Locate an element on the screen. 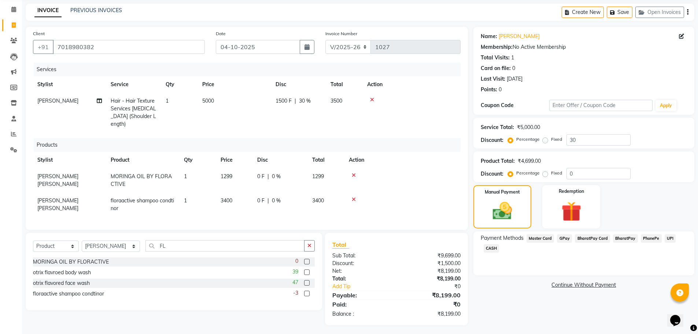 This screenshot has width=698, height=334. div: Balance : is located at coordinates (362, 314).